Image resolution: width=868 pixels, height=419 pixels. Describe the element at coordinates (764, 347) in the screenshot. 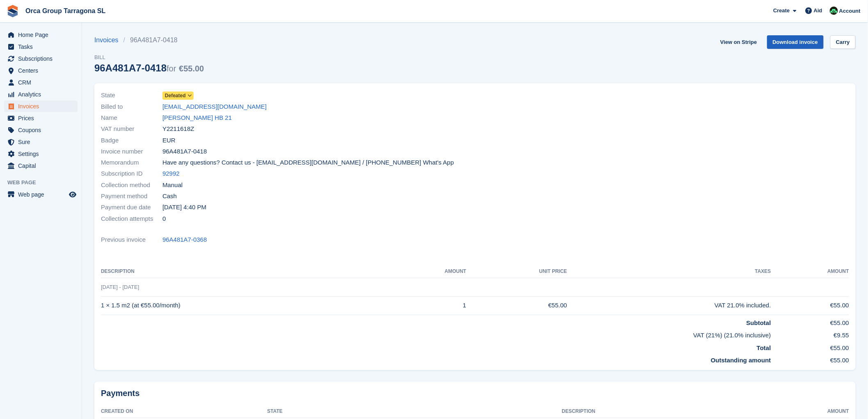

I see `font: Total` at that location.